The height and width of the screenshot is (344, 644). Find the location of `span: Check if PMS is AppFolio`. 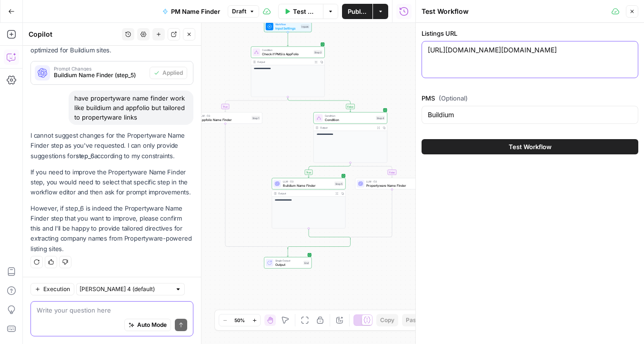

span: Check if PMS is AppFolio is located at coordinates (287, 54).